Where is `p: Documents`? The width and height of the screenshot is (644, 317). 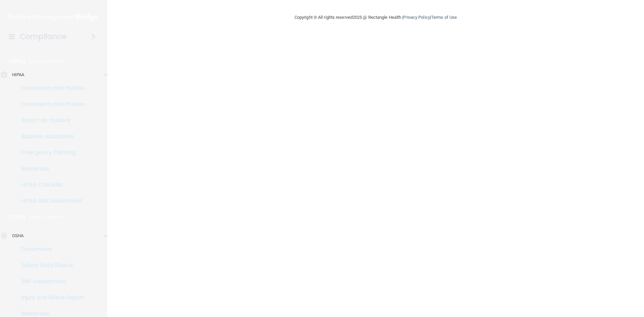
p: Documents is located at coordinates (50, 249).